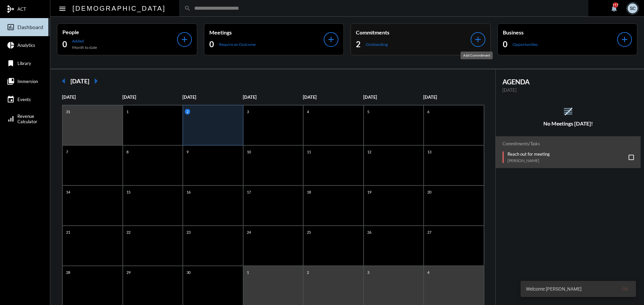 The width and height of the screenshot is (644, 305). What do you see at coordinates (128, 192) in the screenshot?
I see `p: 15` at bounding box center [128, 192].